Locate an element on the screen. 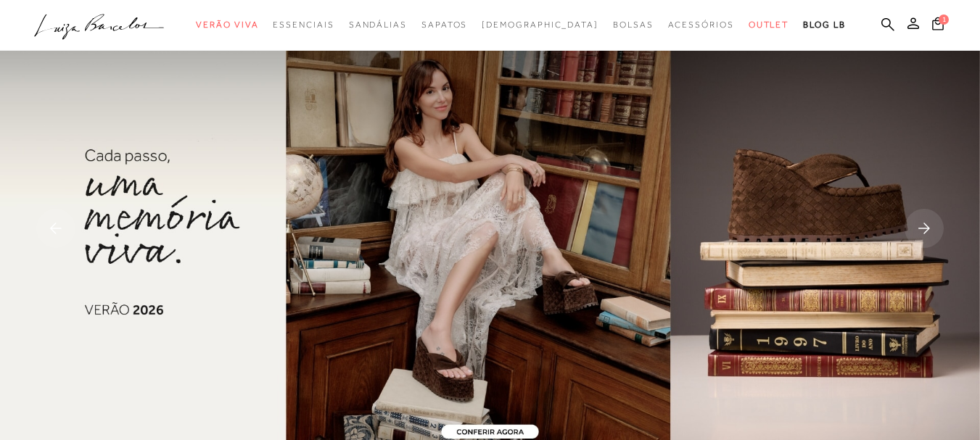 The height and width of the screenshot is (440, 980). span: Outlet is located at coordinates (769, 24).